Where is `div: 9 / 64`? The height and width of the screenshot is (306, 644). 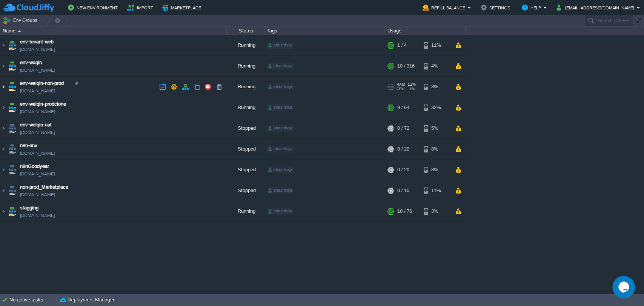 div: 9 / 64 is located at coordinates (403, 108).